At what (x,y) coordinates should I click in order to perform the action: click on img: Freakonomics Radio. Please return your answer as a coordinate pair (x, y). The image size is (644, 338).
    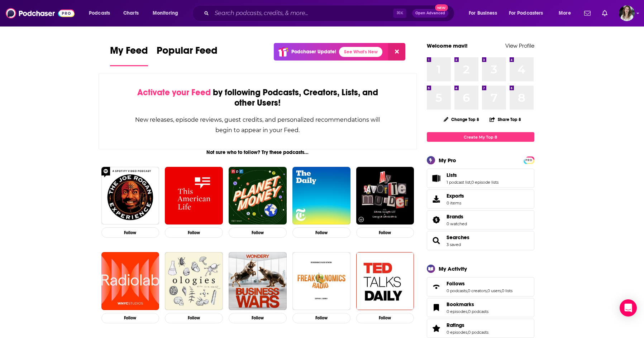
    Looking at the image, I should click on (322, 281).